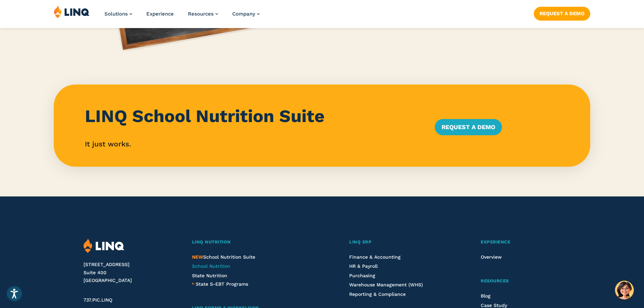  Describe the element at coordinates (386, 285) in the screenshot. I see `span: Warehouse Management (WHS)` at that location.